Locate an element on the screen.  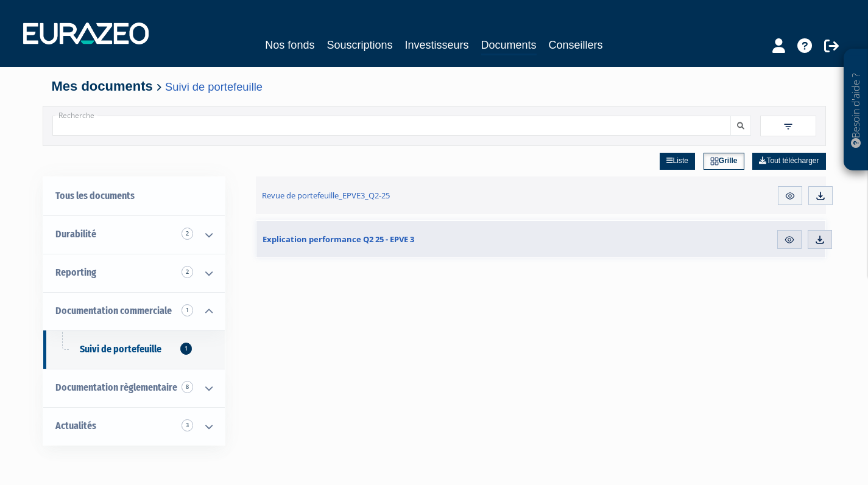
a: Tout télécharger is located at coordinates (788, 161).